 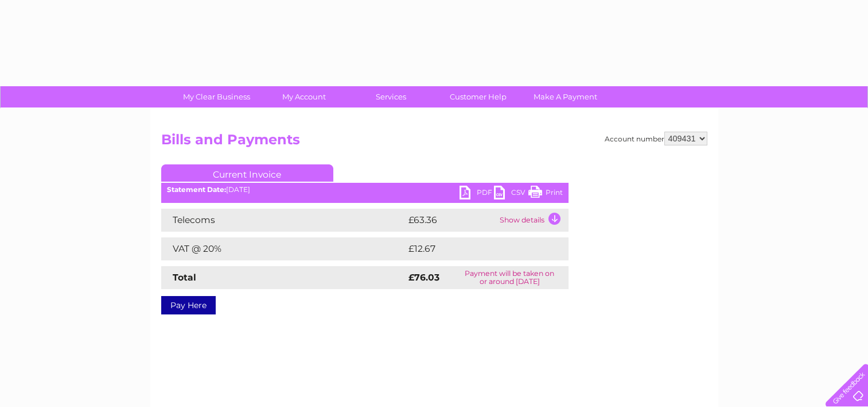 I want to click on a: CSV, so click(x=511, y=194).